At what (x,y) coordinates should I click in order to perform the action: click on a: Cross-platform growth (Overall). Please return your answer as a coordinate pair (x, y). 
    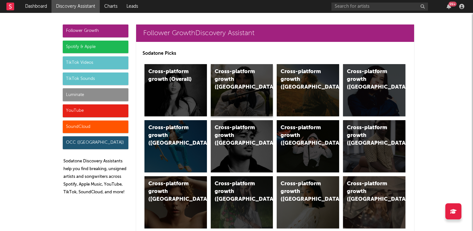
    Looking at the image, I should click on (176, 90).